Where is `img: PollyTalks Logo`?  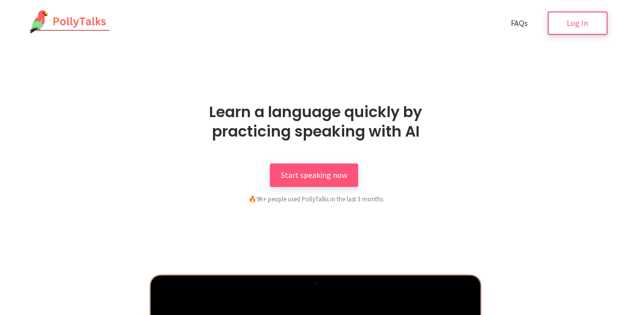 img: PollyTalks Logo is located at coordinates (67, 22).